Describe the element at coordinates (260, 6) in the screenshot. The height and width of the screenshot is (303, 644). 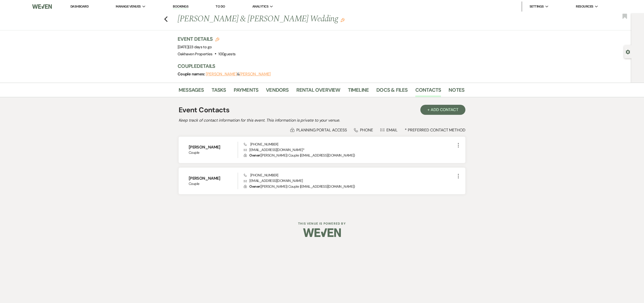
I see `span: Analytics` at that location.